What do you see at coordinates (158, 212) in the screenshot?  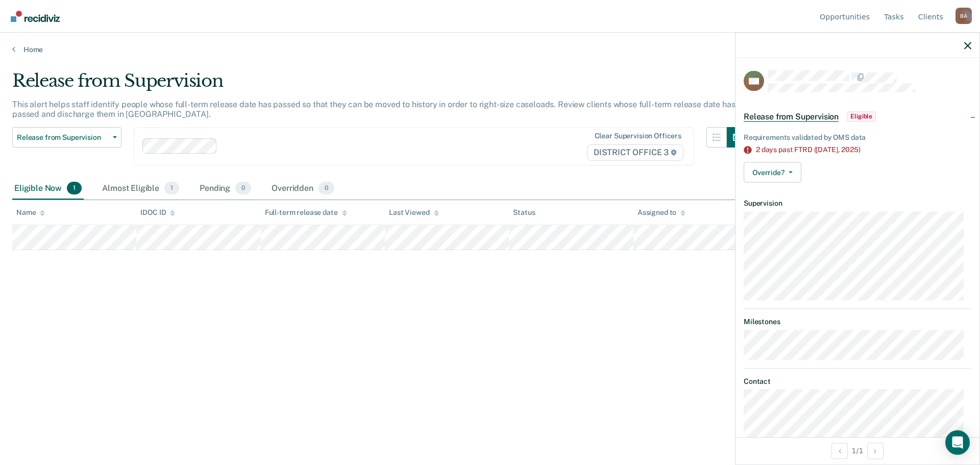 I see `div: IDOC ID` at bounding box center [158, 212].